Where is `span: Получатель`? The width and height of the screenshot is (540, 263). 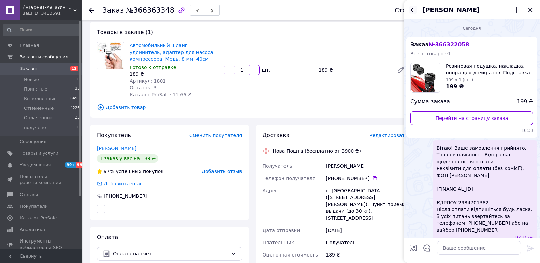
span: Получатель is located at coordinates (277, 166).